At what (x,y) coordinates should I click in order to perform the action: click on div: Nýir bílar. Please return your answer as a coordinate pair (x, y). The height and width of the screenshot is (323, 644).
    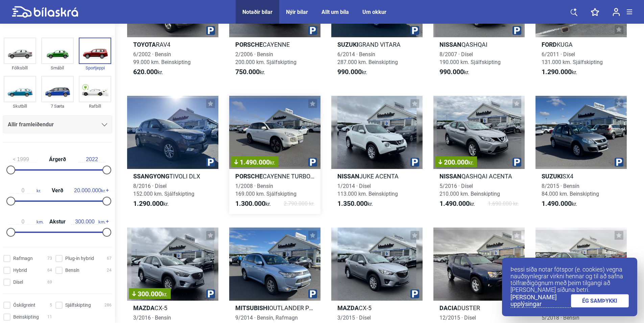
    Looking at the image, I should click on (297, 12).